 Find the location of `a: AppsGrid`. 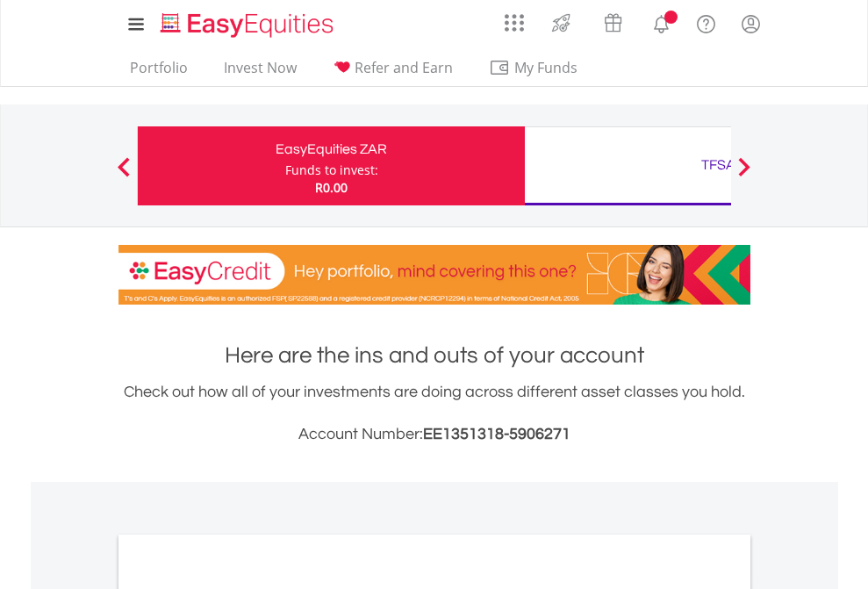

a: AppsGrid is located at coordinates (515, 18).